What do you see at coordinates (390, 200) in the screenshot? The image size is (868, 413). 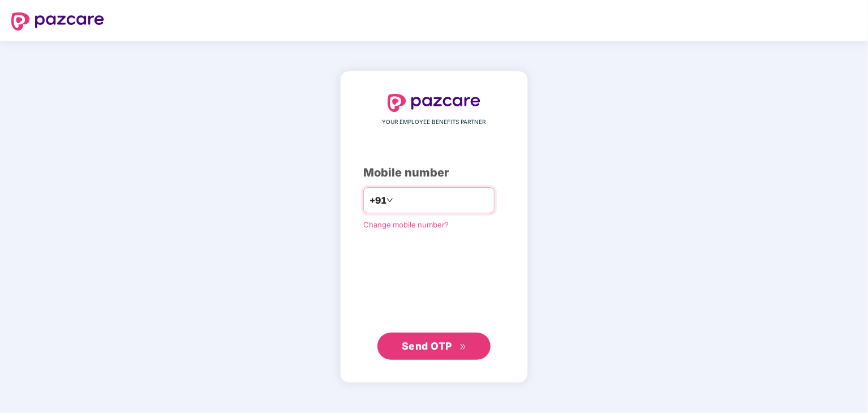 I see `span: down` at bounding box center [390, 200].